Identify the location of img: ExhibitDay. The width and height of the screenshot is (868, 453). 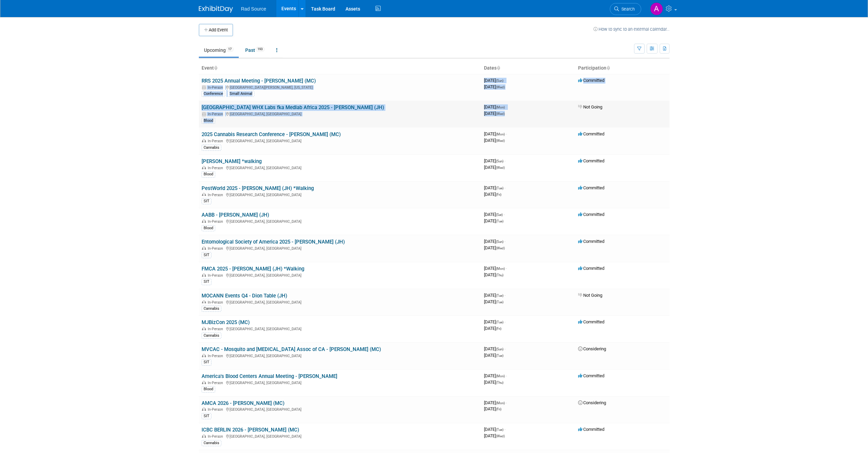
(216, 9).